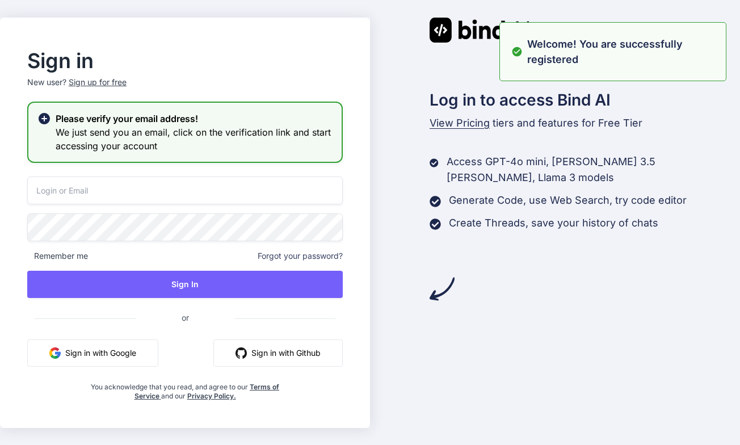 The image size is (740, 445). I want to click on img: Bind AI logo, so click(479, 30).